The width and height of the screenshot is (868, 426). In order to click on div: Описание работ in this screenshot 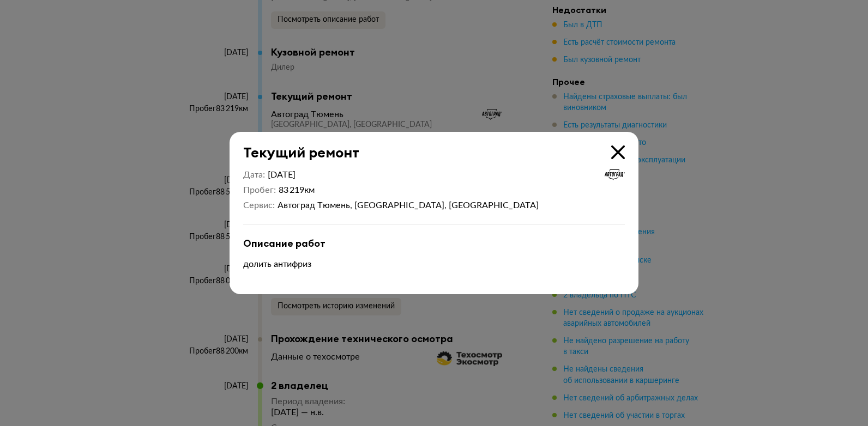, I will do `click(434, 243)`.